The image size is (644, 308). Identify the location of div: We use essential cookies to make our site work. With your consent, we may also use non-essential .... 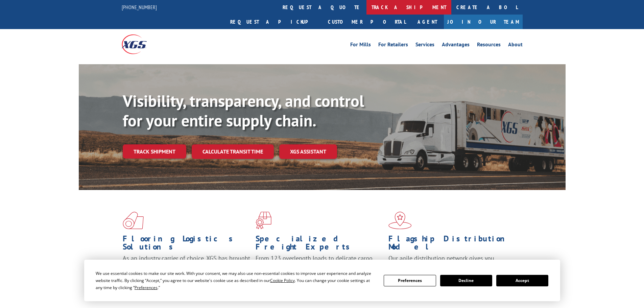
(236, 280).